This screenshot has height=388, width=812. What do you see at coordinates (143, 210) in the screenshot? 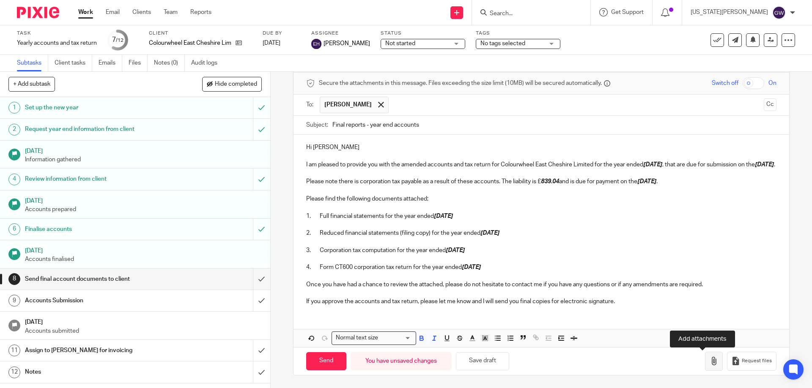
I see `p: Accounts prepared` at bounding box center [143, 210].